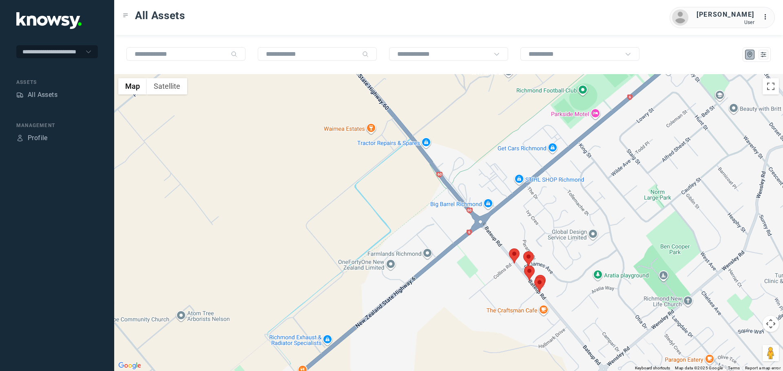 The width and height of the screenshot is (783, 371). I want to click on button: Map camera controls, so click(770, 324).